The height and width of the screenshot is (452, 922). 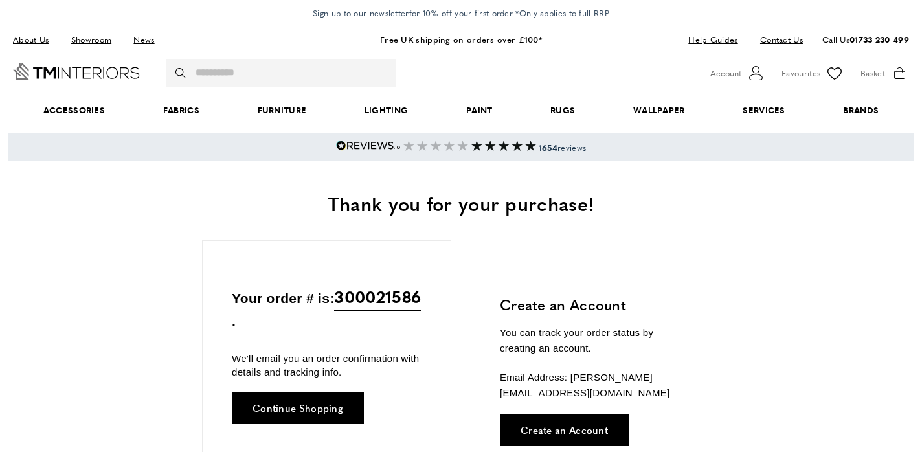 I want to click on a: Lighting, so click(x=386, y=110).